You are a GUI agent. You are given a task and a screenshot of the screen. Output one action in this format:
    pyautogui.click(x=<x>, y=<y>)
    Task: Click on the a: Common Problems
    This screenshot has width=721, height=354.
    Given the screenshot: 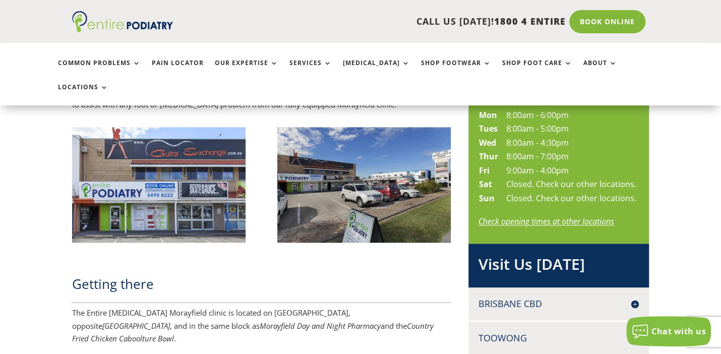 What is the action you would take?
    pyautogui.click(x=99, y=70)
    